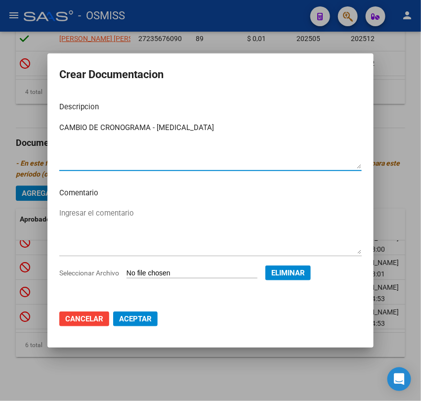  I want to click on button: Cancelar, so click(84, 319).